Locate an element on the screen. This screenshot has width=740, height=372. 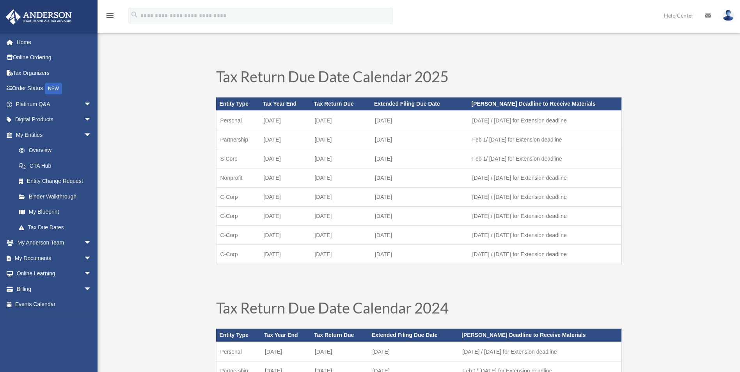
a: Billingarrow_drop_down is located at coordinates (54, 289).